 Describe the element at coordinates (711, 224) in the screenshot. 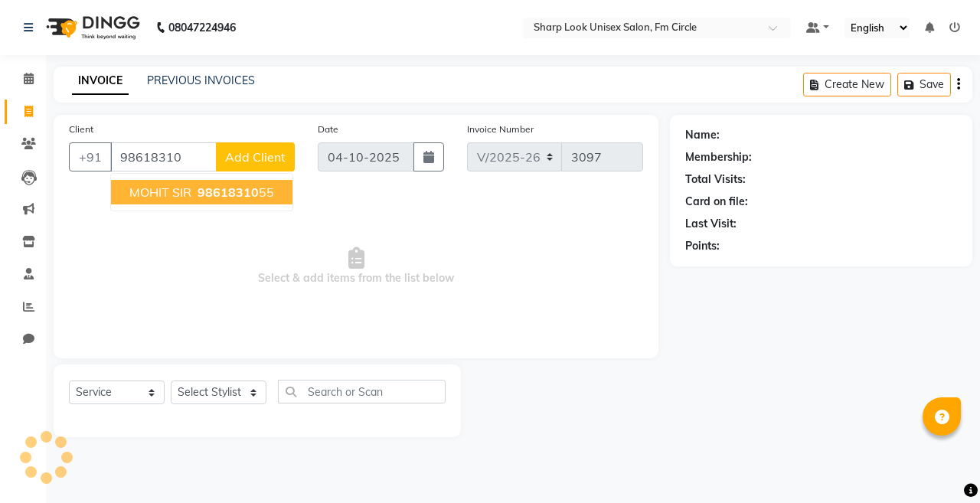

I see `div: Last Visit:` at that location.